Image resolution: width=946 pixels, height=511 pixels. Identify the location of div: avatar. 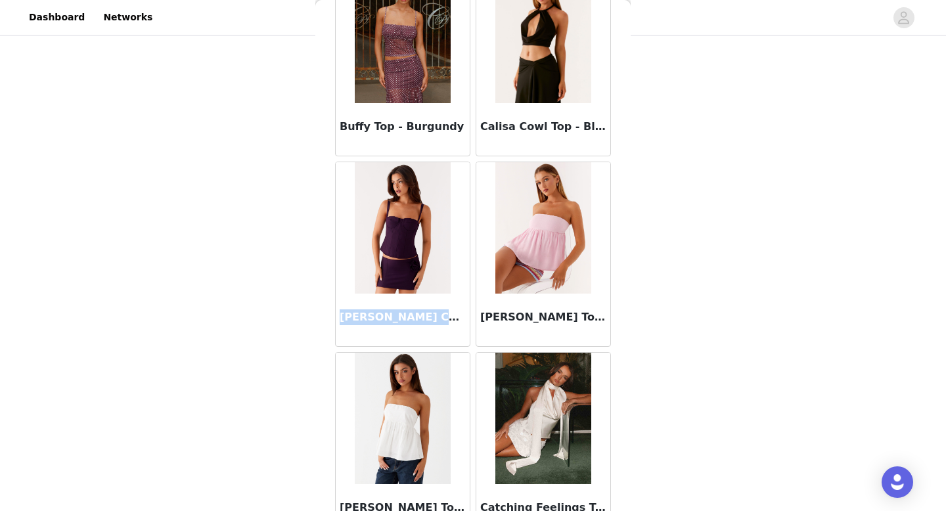
(903, 18).